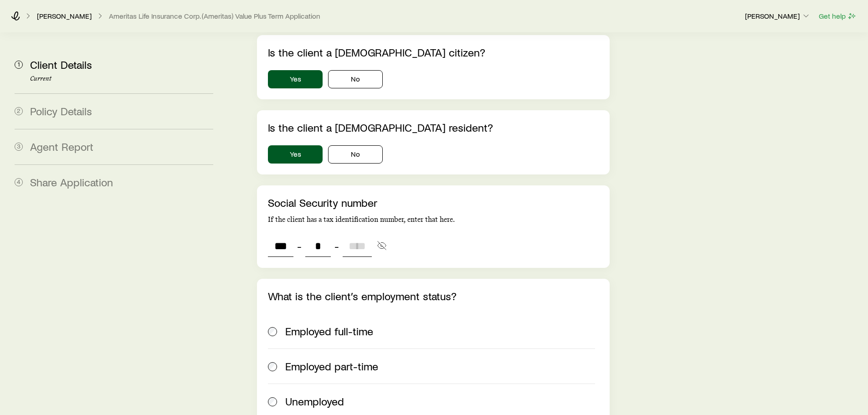  Describe the element at coordinates (272, 332) in the screenshot. I see `input: Employed full-time` at that location.